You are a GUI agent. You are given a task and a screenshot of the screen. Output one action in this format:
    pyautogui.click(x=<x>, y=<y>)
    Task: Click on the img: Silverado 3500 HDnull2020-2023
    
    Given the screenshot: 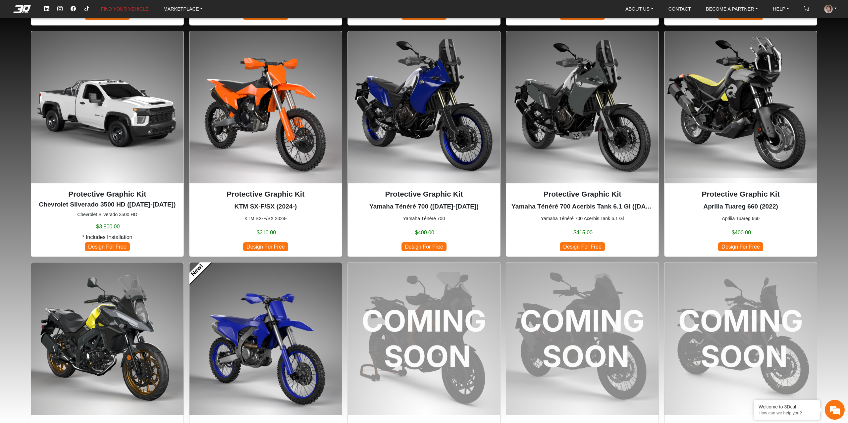 What is the action you would take?
    pyautogui.click(x=107, y=107)
    